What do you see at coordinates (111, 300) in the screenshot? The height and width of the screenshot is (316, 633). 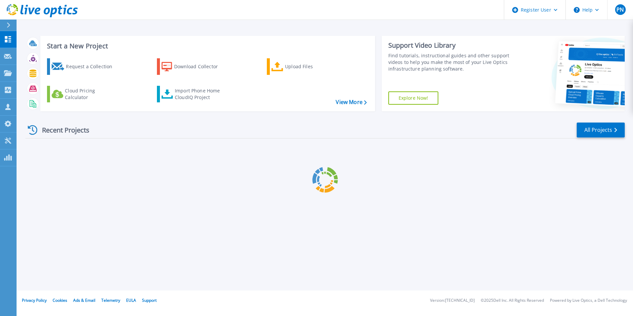 I see `a: Telemetry` at bounding box center [111, 300].